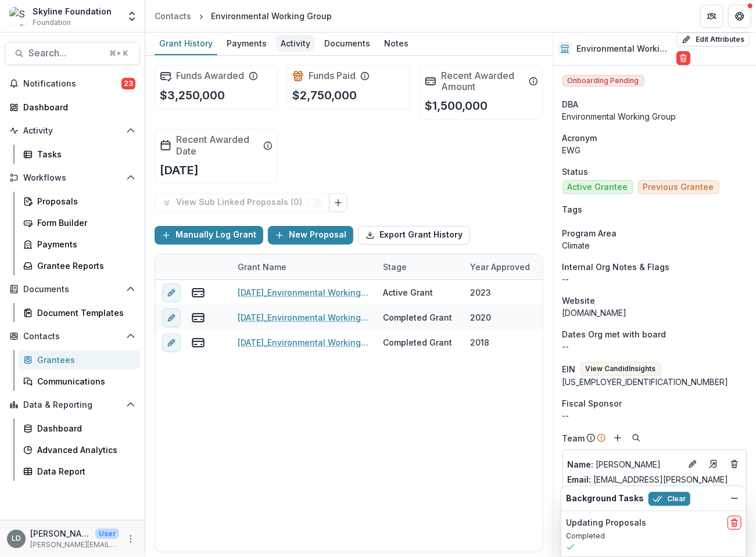  What do you see at coordinates (84, 471) in the screenshot?
I see `div: Data Report` at bounding box center [84, 471].